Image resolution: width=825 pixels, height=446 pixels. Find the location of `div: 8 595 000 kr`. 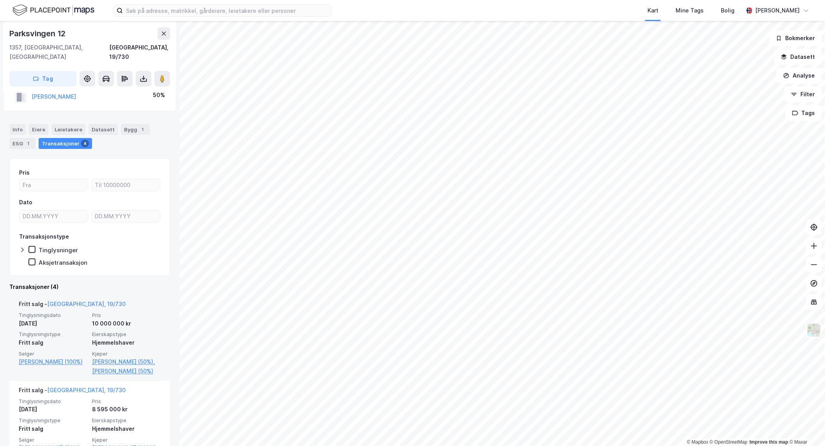

div: 8 595 000 kr is located at coordinates (126, 410).